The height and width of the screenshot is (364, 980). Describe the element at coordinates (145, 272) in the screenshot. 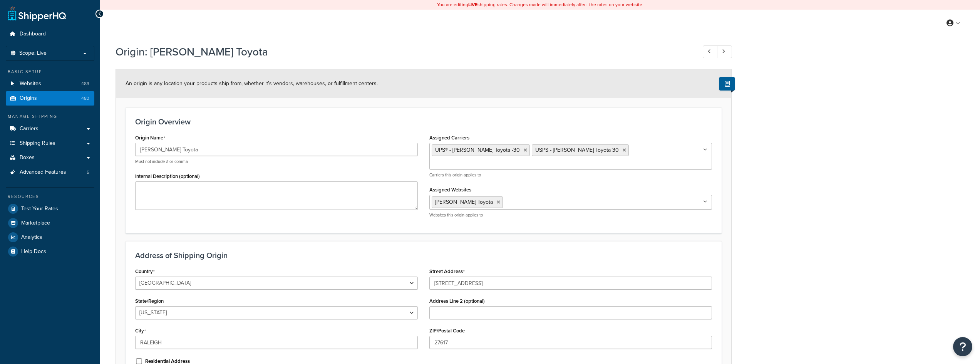

I see `label: Country` at that location.